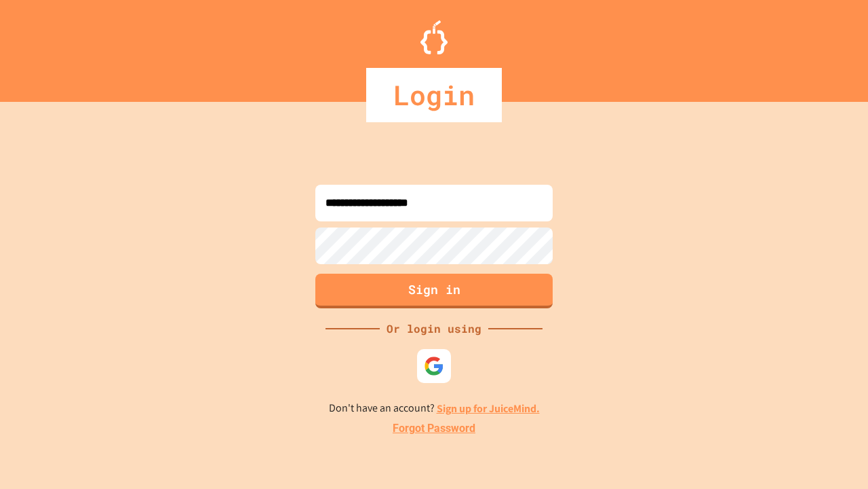  I want to click on a: Forgot Password, so click(434, 429).